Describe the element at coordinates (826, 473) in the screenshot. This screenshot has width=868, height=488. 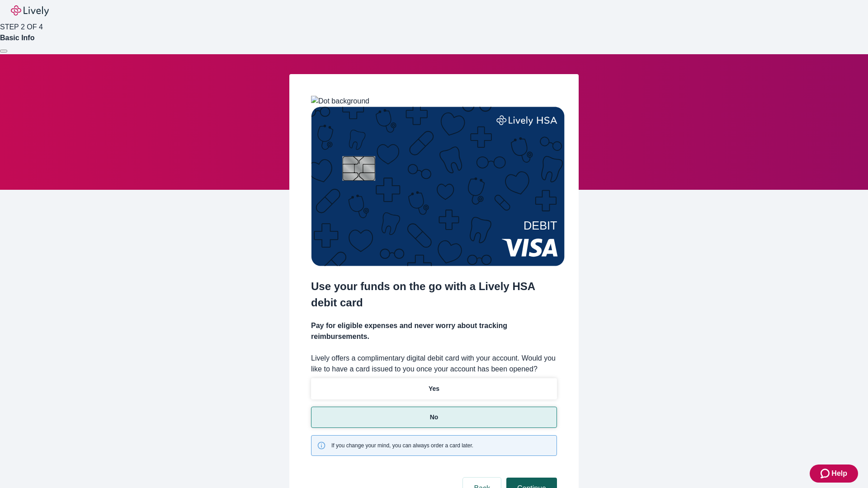
I see `svg: Zendesk support icon` at that location.